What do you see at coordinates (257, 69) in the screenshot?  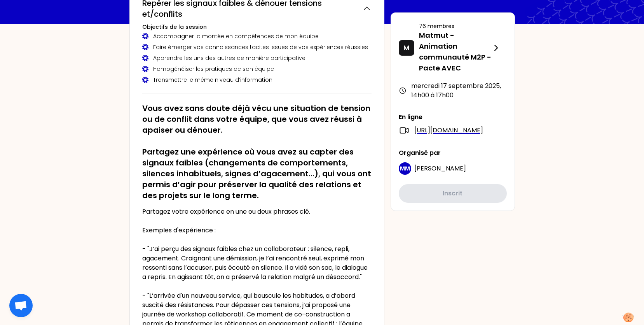 I see `div: Homogénéiser les pratiques de son équipe` at bounding box center [257, 69].